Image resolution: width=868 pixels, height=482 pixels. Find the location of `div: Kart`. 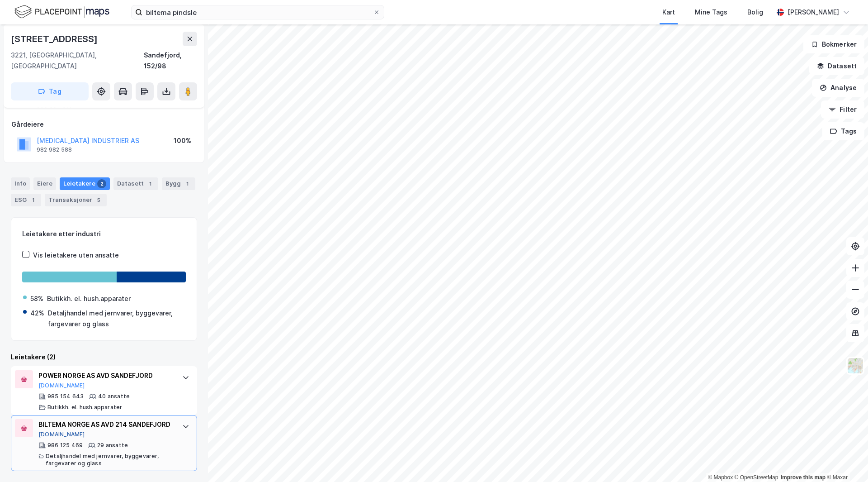

div: Kart is located at coordinates (669, 12).